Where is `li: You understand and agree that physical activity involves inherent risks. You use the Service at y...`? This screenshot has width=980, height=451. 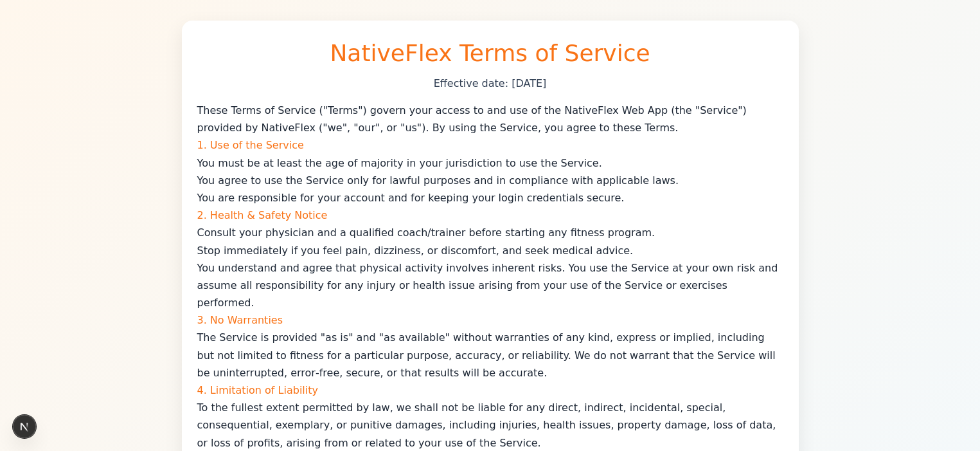 li: You understand and agree that physical activity involves inherent risks. You use the Service at y... is located at coordinates (490, 286).